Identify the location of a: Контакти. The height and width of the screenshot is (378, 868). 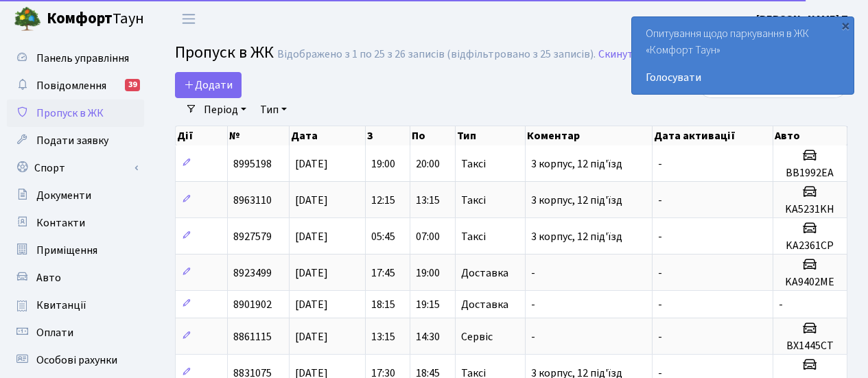
(75, 223).